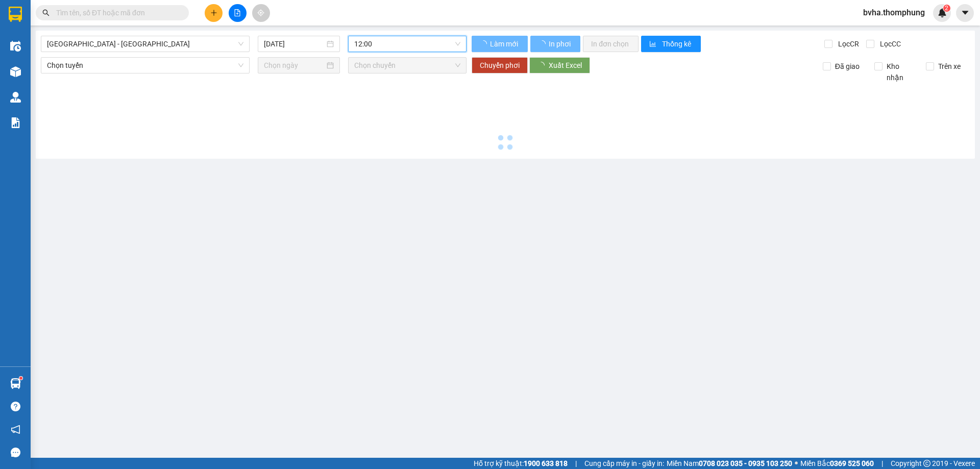 The image size is (980, 469). What do you see at coordinates (500, 44) in the screenshot?
I see `button: Làm mới` at bounding box center [500, 44].